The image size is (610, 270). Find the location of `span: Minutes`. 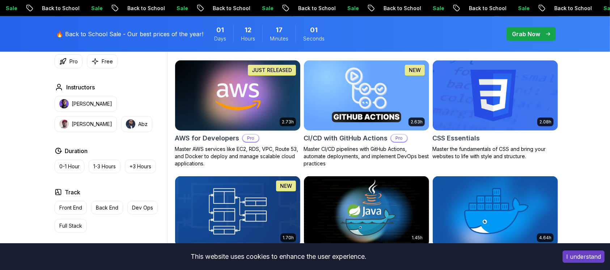

span: Minutes is located at coordinates (279, 39).